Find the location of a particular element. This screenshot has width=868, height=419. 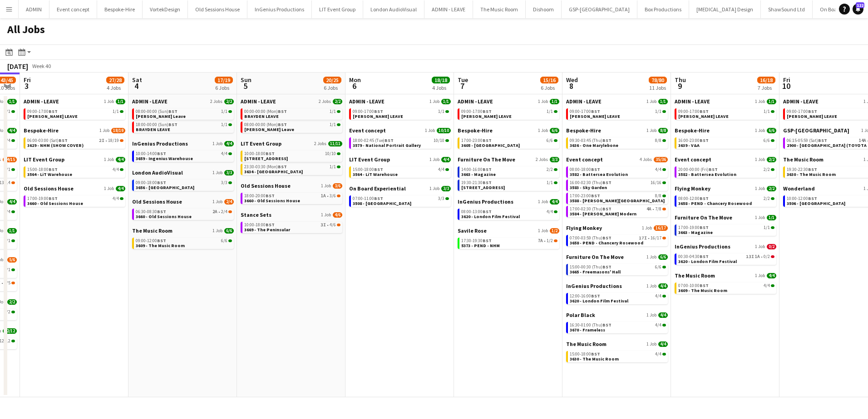

button: Old Sessions House is located at coordinates (217, 9).